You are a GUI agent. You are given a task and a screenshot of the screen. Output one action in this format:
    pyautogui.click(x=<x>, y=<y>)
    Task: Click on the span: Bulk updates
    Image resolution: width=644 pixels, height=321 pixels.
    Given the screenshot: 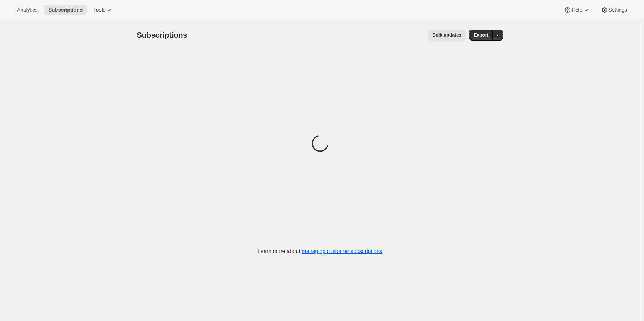 What is the action you would take?
    pyautogui.click(x=447, y=35)
    